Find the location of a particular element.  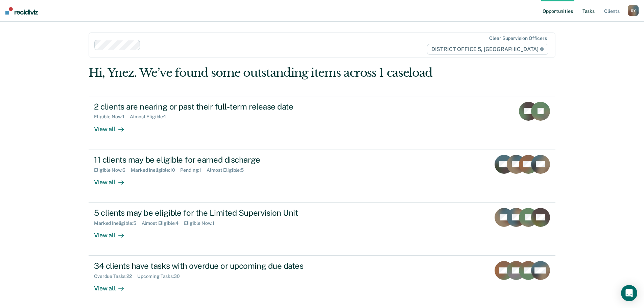

div: 2 clients are nearing or past their full-term release date is located at coordinates (213, 107).